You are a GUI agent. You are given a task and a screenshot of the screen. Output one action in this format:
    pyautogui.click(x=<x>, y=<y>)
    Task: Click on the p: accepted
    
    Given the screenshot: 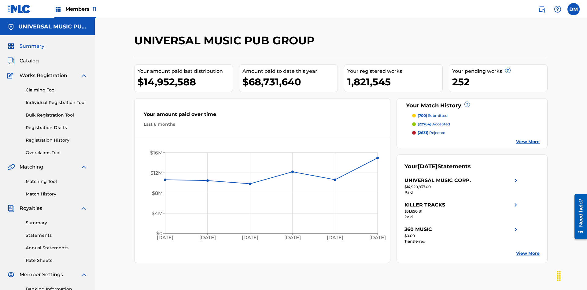 What is the action you would take?
    pyautogui.click(x=434, y=124)
    